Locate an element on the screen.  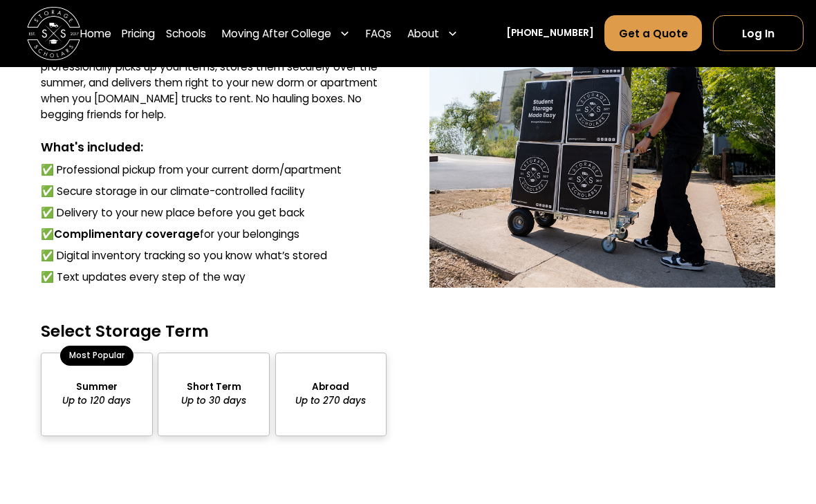
li: ✅ Text updates every step of the way is located at coordinates (214, 276).